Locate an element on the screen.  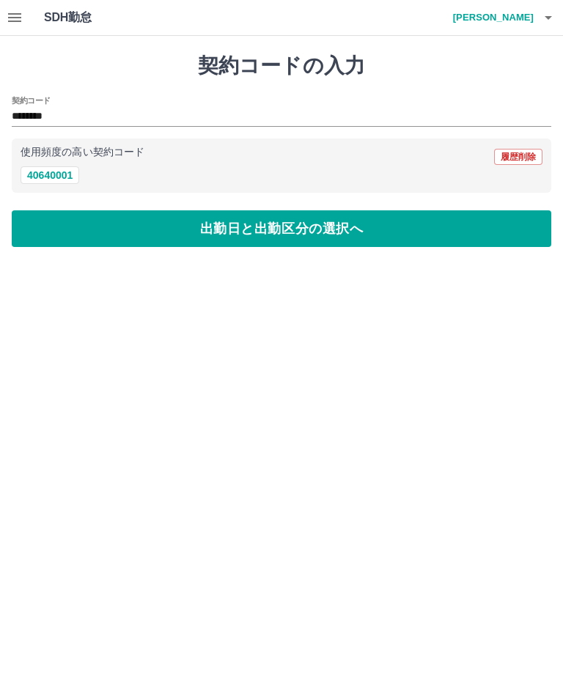
button: 履歴削除 is located at coordinates (518, 157).